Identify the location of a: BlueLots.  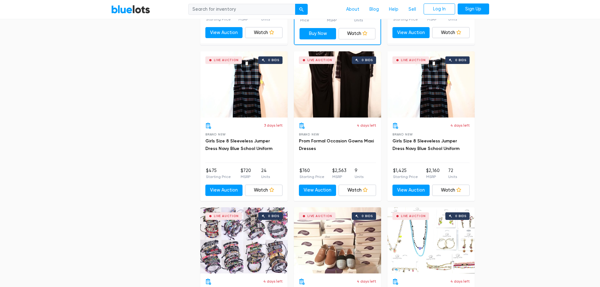
(131, 9).